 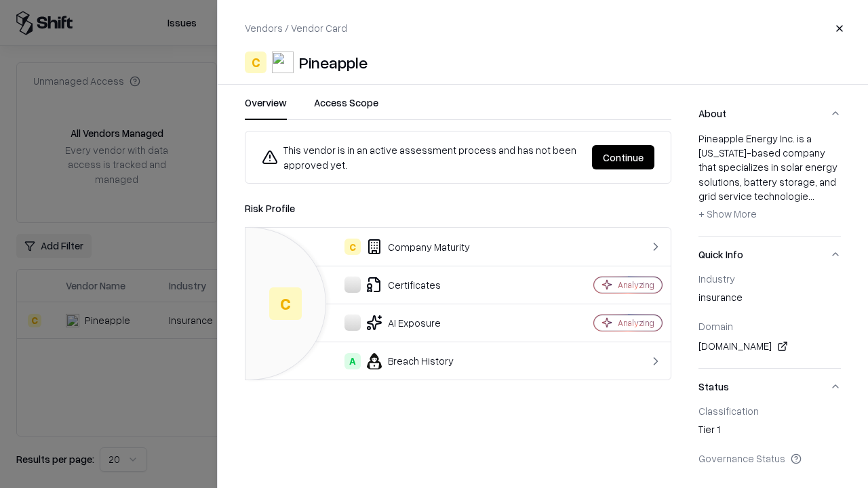 I want to click on div: insurance, so click(x=770, y=300).